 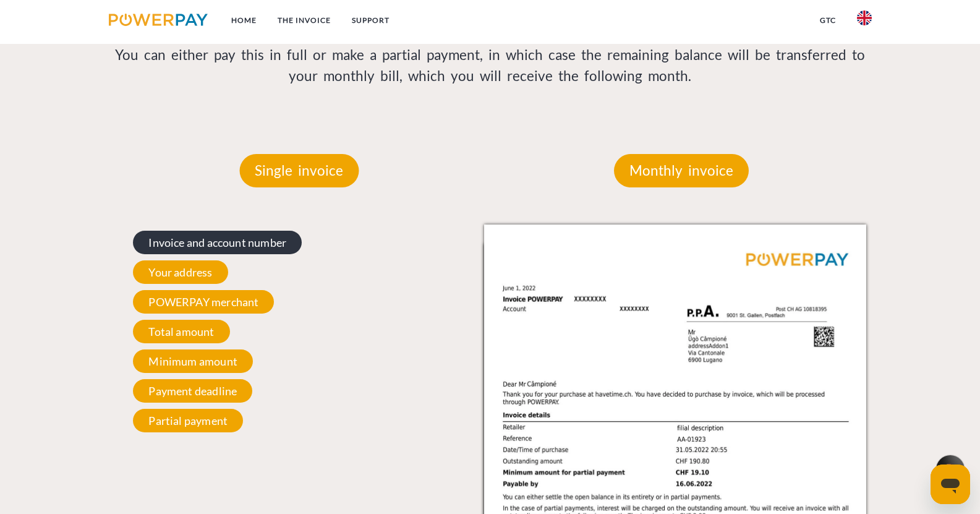 What do you see at coordinates (181, 331) in the screenshot?
I see `span: Total amount` at bounding box center [181, 331].